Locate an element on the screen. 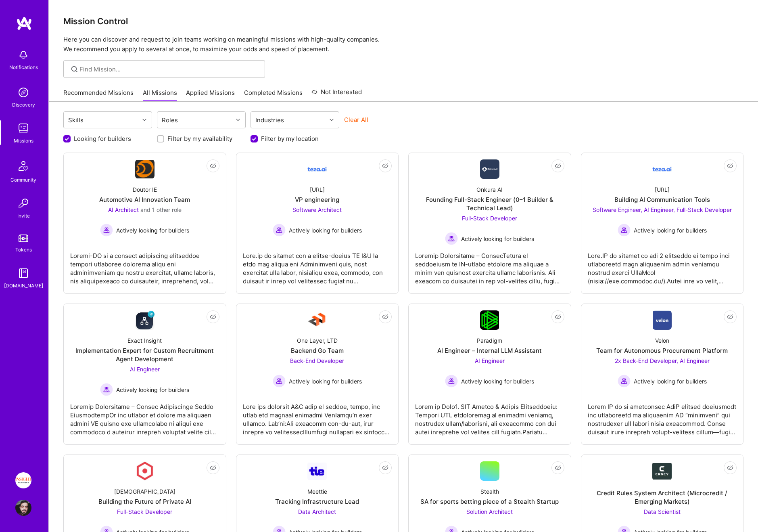 This screenshot has height=532, width=758. a: Not Interested is located at coordinates (336, 95).